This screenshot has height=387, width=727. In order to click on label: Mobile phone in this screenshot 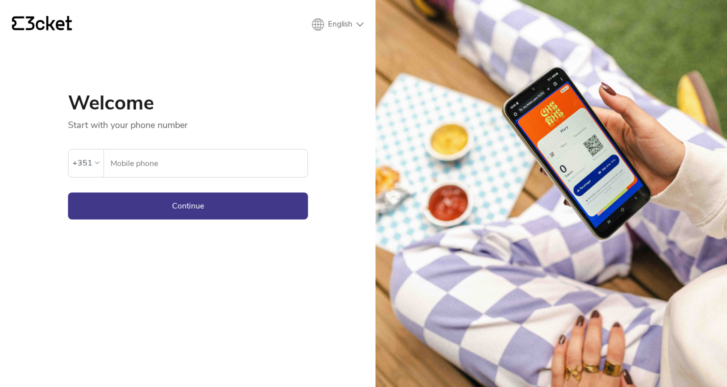, I will do `click(206, 164)`.